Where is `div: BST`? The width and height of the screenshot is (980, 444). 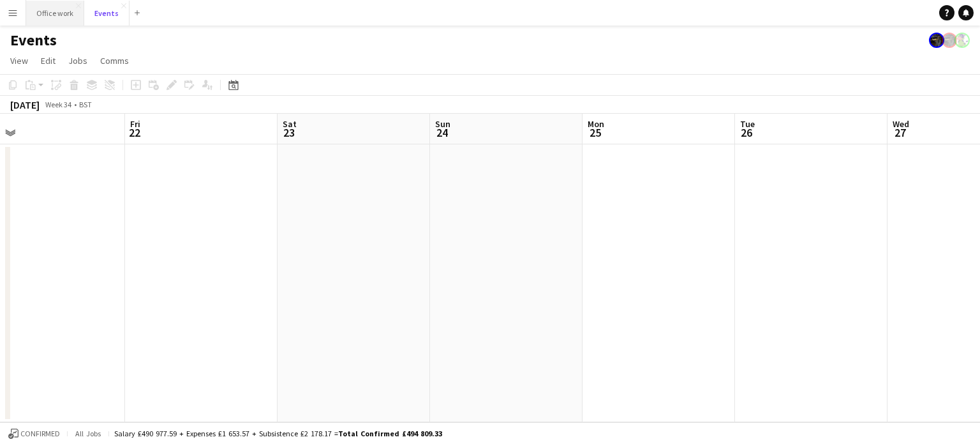 div: BST is located at coordinates (85, 104).